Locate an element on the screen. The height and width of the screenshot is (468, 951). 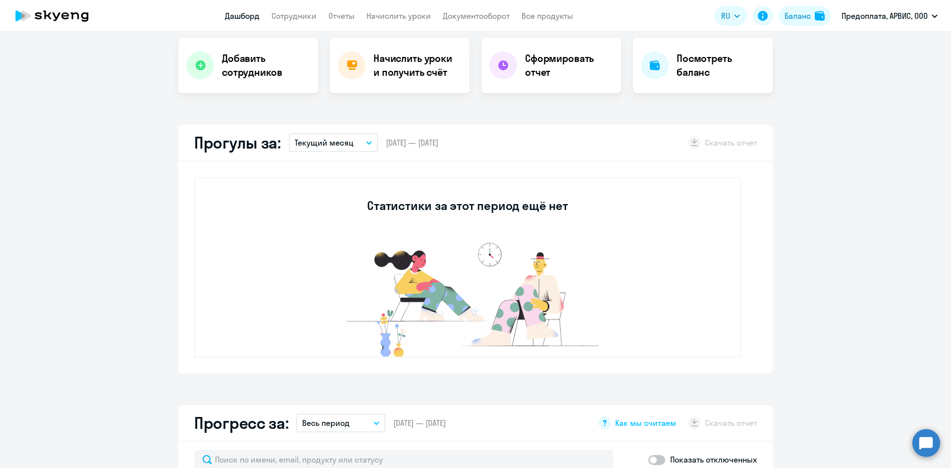
span: Как мы считаем is located at coordinates (646, 423).